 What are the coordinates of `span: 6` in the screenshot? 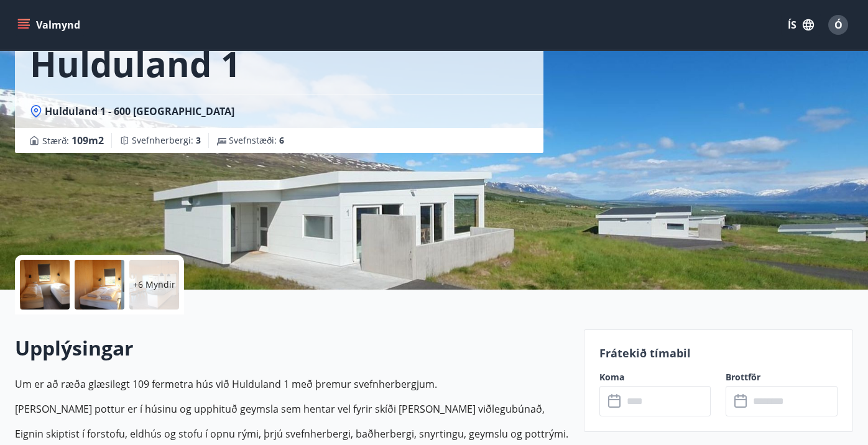 It's located at (282, 140).